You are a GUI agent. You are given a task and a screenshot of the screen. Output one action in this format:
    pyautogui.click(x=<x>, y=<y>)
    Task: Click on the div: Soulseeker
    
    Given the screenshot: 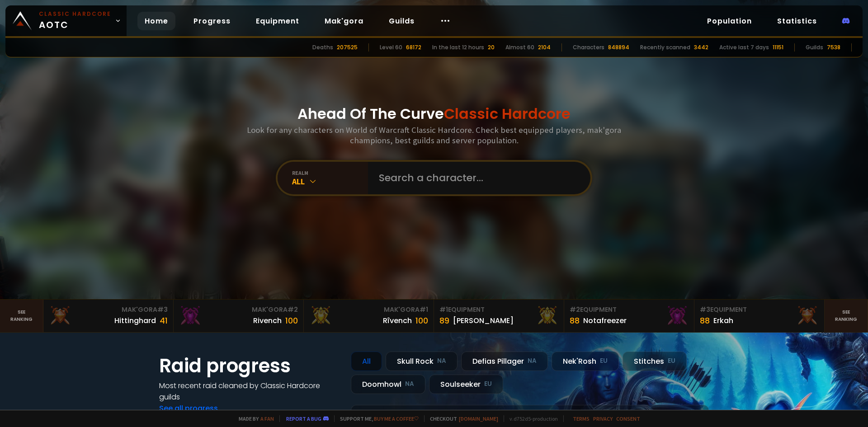 What is the action you would take?
    pyautogui.click(x=466, y=384)
    